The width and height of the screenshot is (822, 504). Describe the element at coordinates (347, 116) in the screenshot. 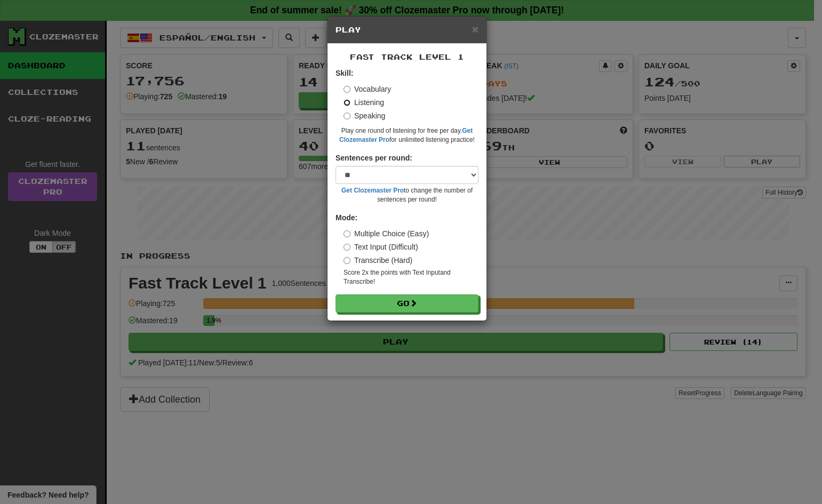

I see `input: Speaking` at that location.